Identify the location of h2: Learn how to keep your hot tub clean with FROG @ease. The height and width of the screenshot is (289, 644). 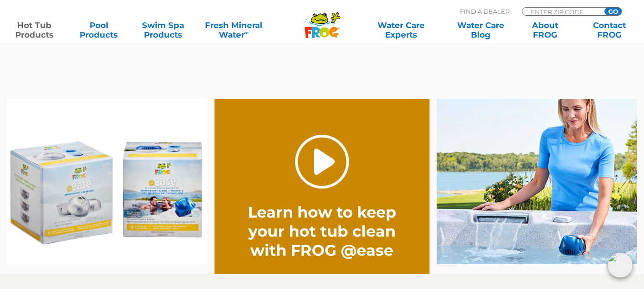
(322, 231).